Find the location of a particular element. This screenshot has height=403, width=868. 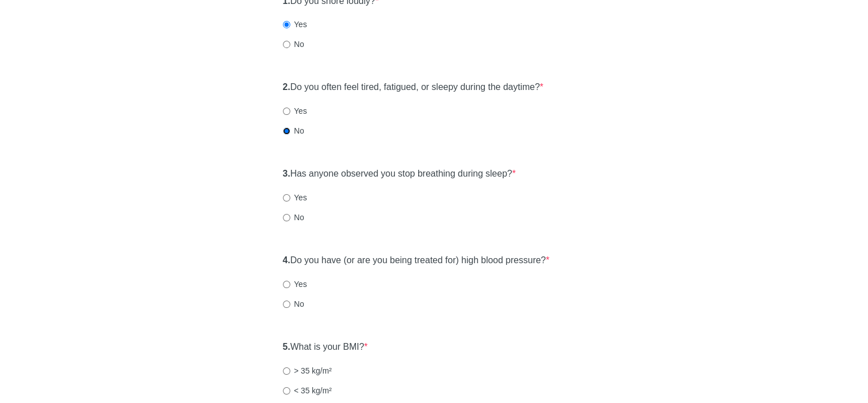

label: Do you have (or are you being treated for) high blood pressure? is located at coordinates (416, 260).